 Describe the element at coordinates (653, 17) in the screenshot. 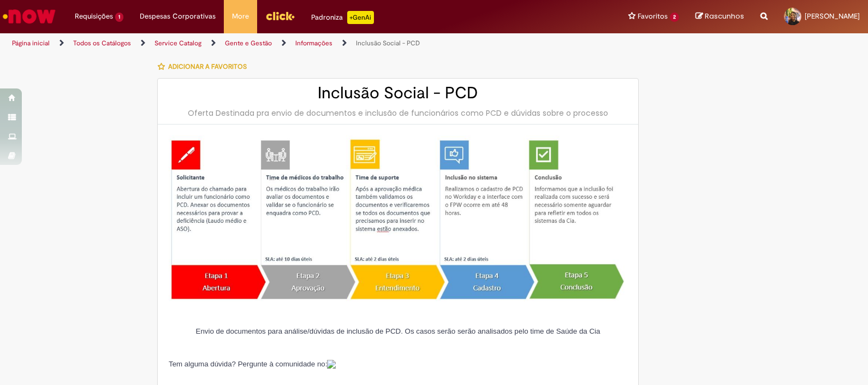

I see `span: Favoritos` at that location.